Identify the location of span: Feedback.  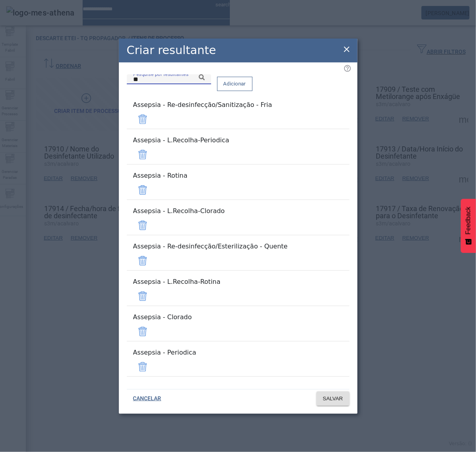
(469, 220).